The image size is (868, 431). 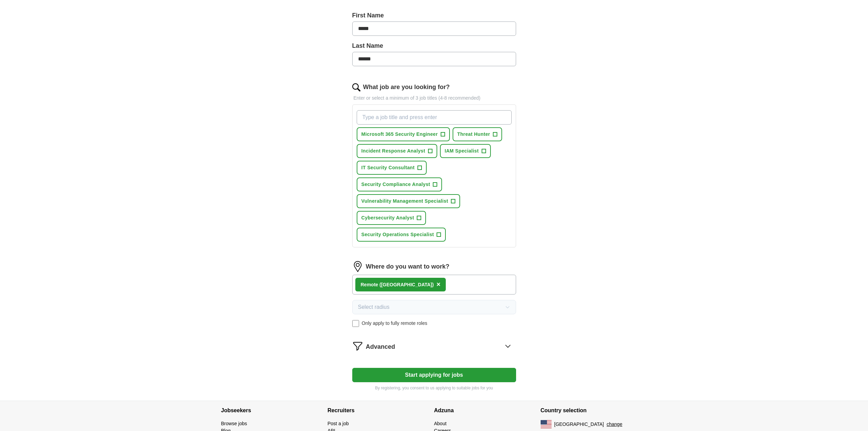 I want to click on h4: Country selection, so click(x=594, y=411).